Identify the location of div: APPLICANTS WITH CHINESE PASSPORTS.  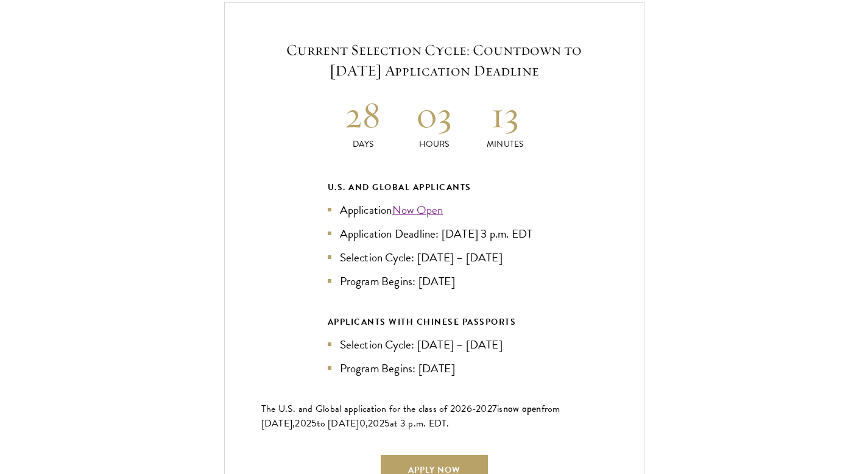
(434, 321).